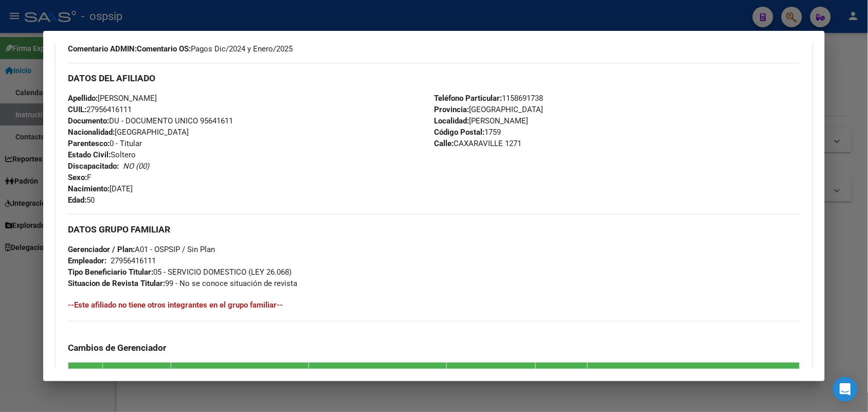 Image resolution: width=868 pixels, height=412 pixels. Describe the element at coordinates (79, 178) in the screenshot. I see `span: F` at that location.